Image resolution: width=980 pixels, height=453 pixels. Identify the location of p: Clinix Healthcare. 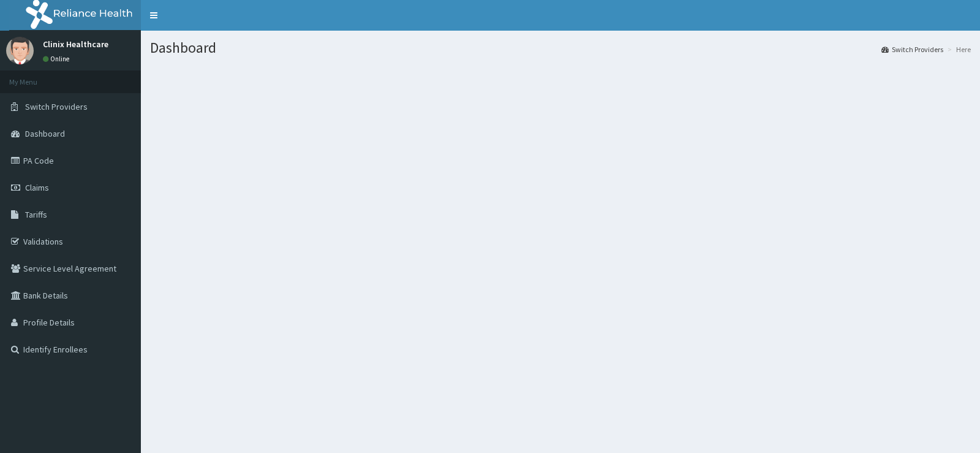
(75, 44).